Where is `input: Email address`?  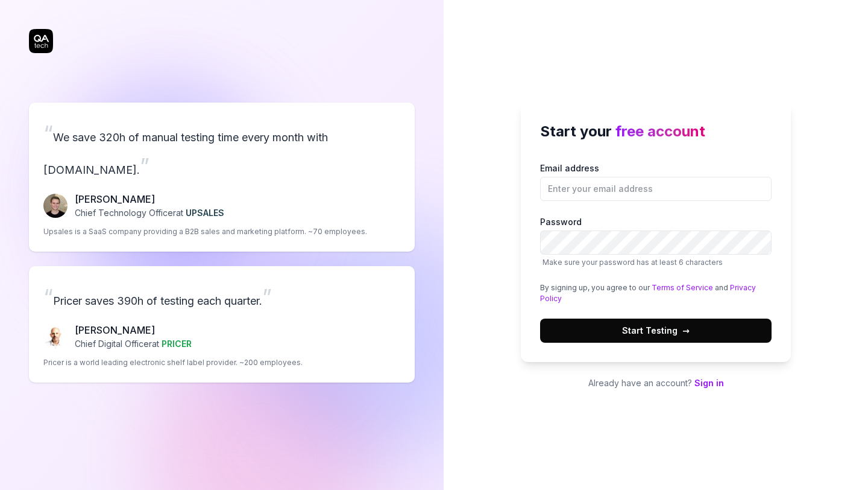 input: Email address is located at coordinates (656, 189).